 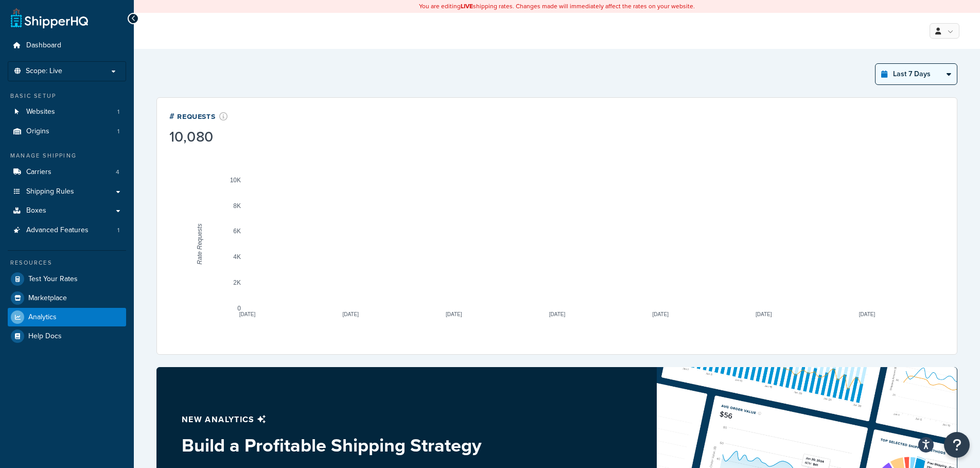 I want to click on span: 4, so click(x=117, y=172).